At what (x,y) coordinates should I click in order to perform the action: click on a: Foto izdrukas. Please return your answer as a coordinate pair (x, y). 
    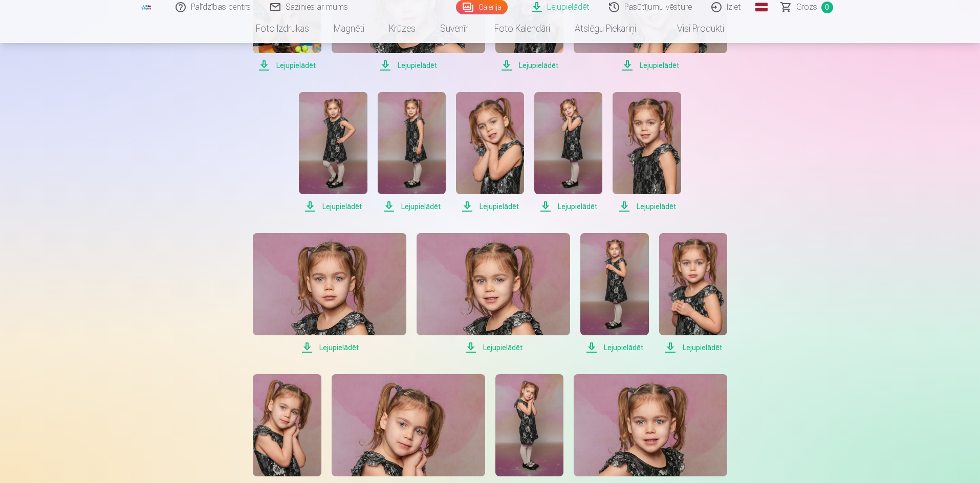
    Looking at the image, I should click on (282, 29).